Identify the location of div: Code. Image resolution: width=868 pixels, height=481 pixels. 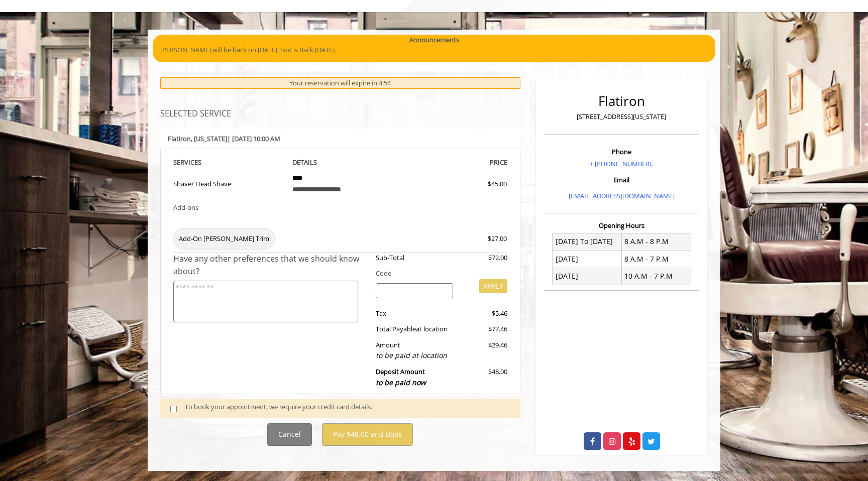
(437, 273).